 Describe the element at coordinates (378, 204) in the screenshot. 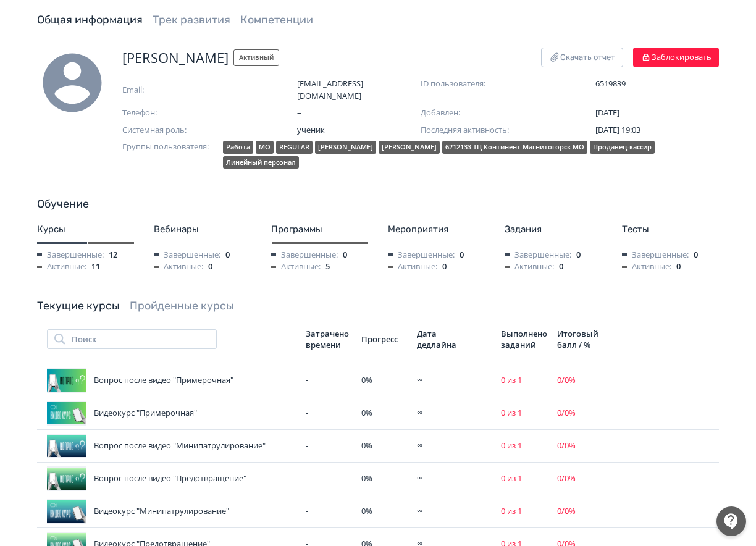

I see `div: Обучение` at that location.